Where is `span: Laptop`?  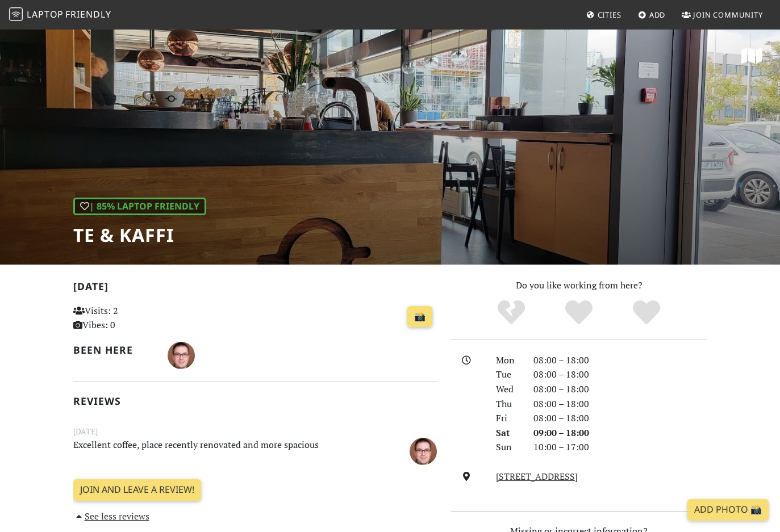 span: Laptop is located at coordinates (45, 14).